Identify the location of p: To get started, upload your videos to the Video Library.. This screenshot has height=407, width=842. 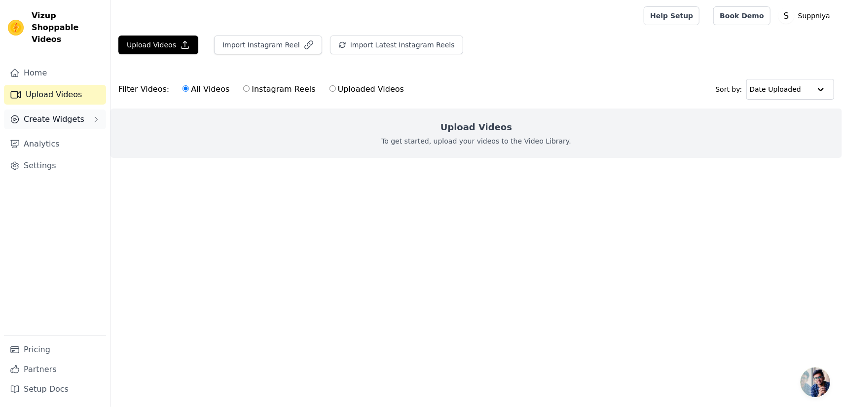
(476, 141).